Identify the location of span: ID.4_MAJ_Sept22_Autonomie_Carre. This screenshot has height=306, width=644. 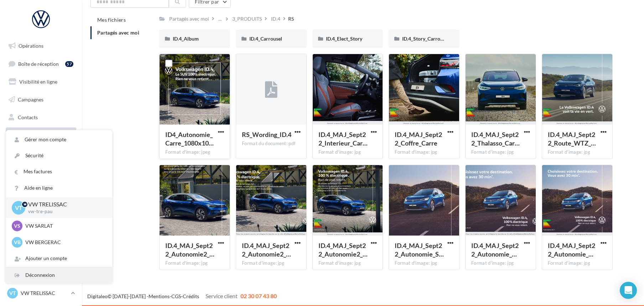
(572, 250).